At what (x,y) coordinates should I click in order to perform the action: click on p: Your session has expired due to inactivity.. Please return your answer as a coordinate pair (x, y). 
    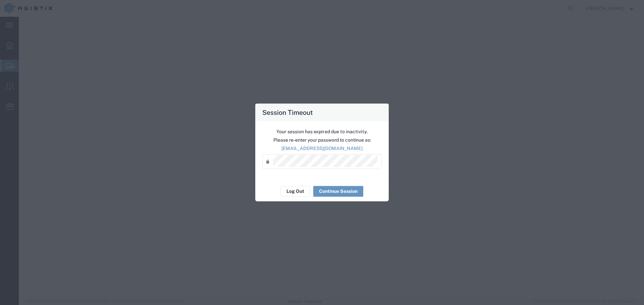
    Looking at the image, I should click on (322, 131).